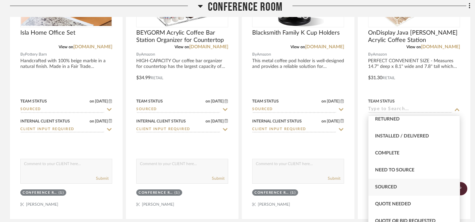 The image size is (475, 222). I want to click on span: Quote Needed, so click(393, 204).